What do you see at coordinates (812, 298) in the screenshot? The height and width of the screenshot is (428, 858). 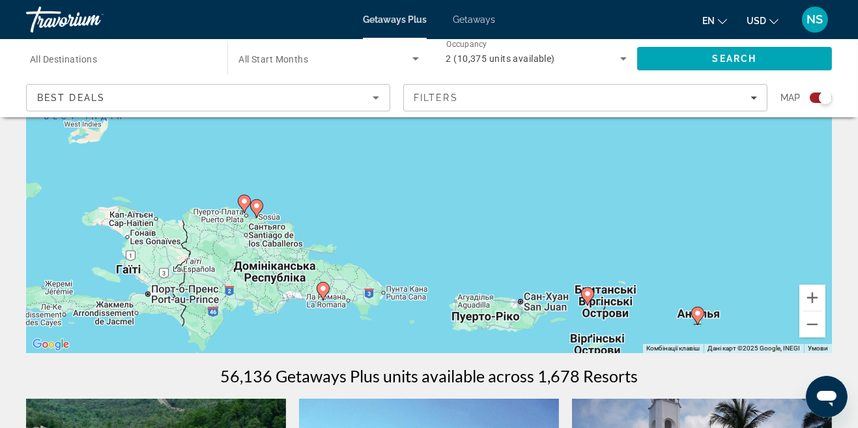 I see `button: Збільшити` at bounding box center [812, 298].